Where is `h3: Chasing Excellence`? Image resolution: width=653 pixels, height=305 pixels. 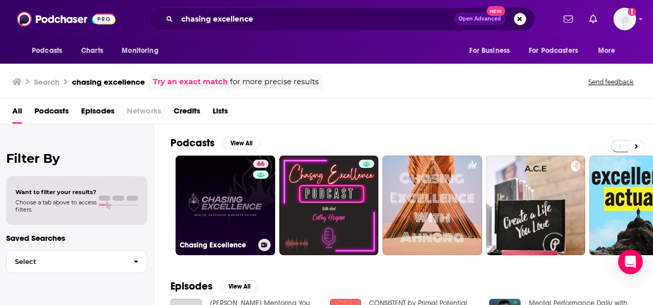 h3: Chasing Excellence is located at coordinates (217, 245).